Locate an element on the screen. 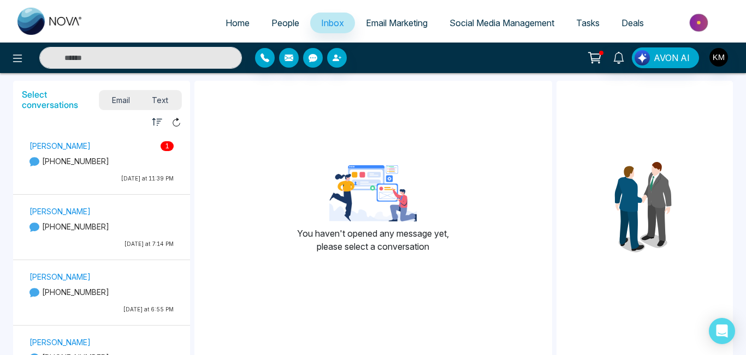 This screenshot has width=746, height=355. span: 1 is located at coordinates (167, 146).